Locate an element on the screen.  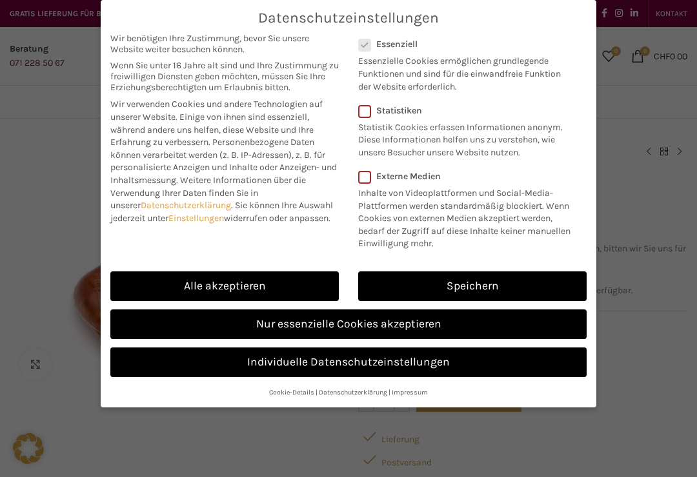
span: Sie können Ihre Auswahl jederzeit unter widerrufen oder anpassen. is located at coordinates (221, 212).